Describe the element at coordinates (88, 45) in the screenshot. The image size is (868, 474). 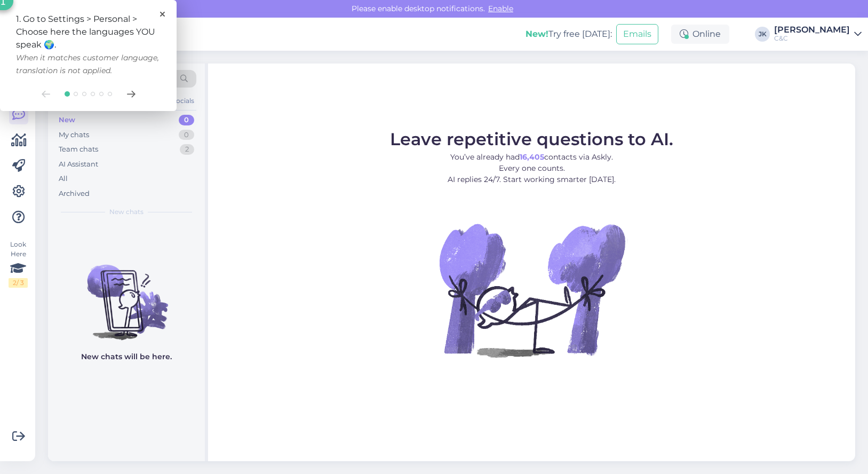
I see `div: 1. Go to Settings > Personal > Choose here the languages YOU speak 🌍.` at that location.